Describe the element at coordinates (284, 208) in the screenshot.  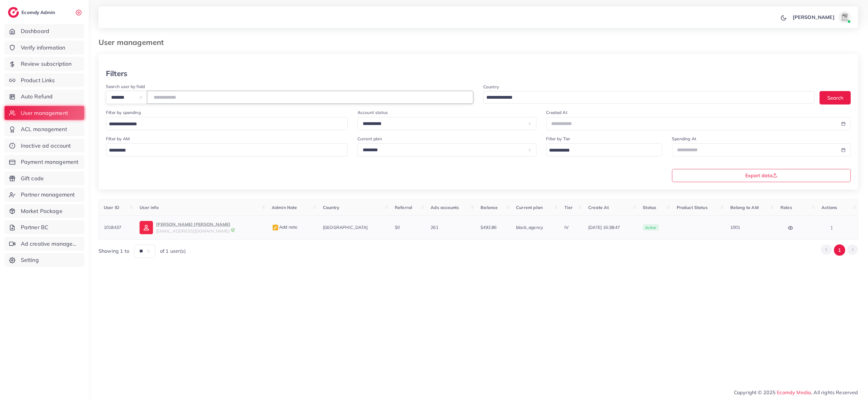
I see `span: Admin Note` at that location.